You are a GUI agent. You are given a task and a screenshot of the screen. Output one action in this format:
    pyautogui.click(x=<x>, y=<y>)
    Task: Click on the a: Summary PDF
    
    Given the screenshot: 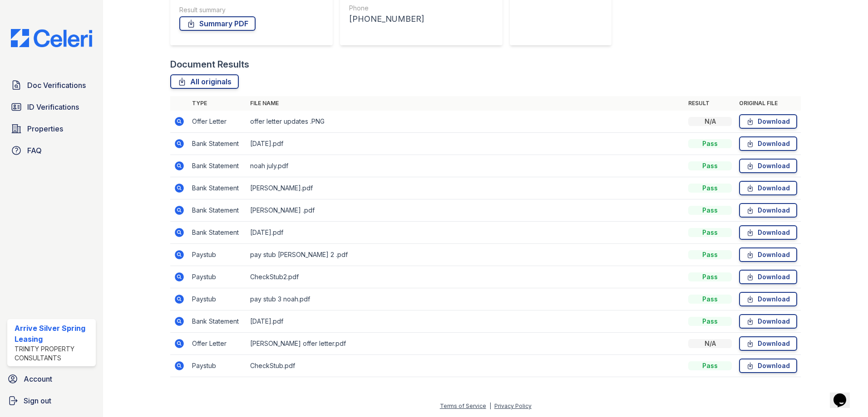 What is the action you would take?
    pyautogui.click(x=217, y=23)
    